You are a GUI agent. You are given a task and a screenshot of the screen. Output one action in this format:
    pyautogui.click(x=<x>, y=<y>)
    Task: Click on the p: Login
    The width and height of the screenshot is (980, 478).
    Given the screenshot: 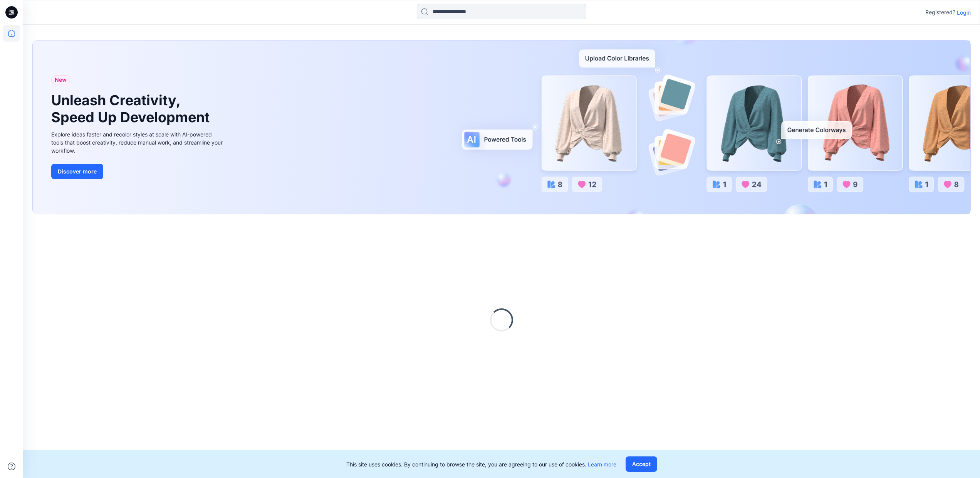 What is the action you would take?
    pyautogui.click(x=963, y=12)
    